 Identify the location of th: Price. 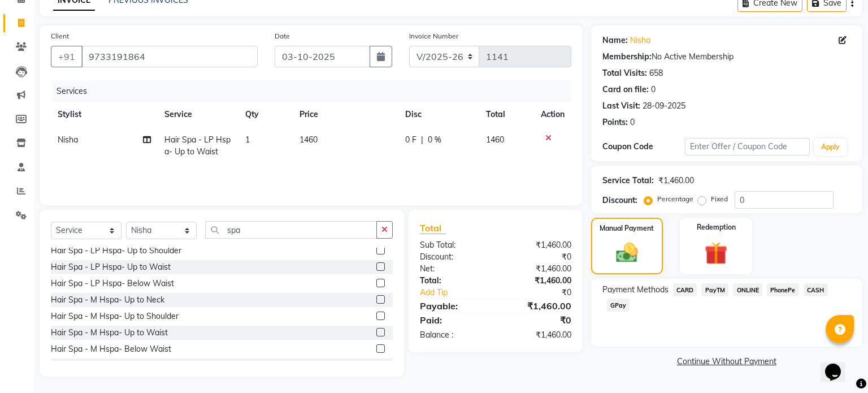
(346, 114).